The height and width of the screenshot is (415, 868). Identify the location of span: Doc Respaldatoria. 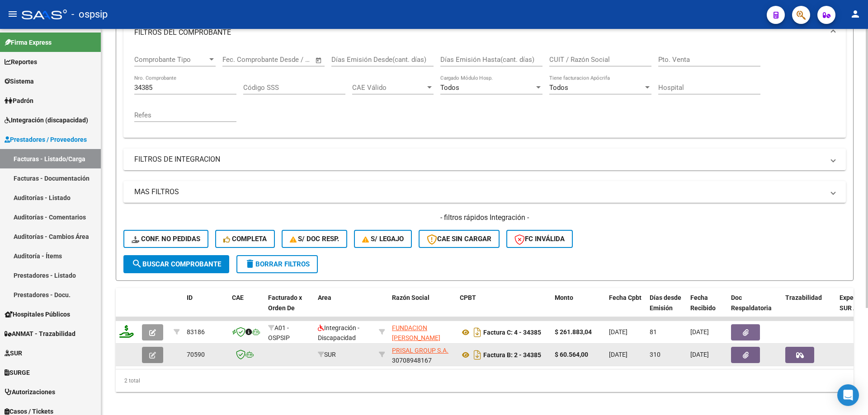
(752, 303).